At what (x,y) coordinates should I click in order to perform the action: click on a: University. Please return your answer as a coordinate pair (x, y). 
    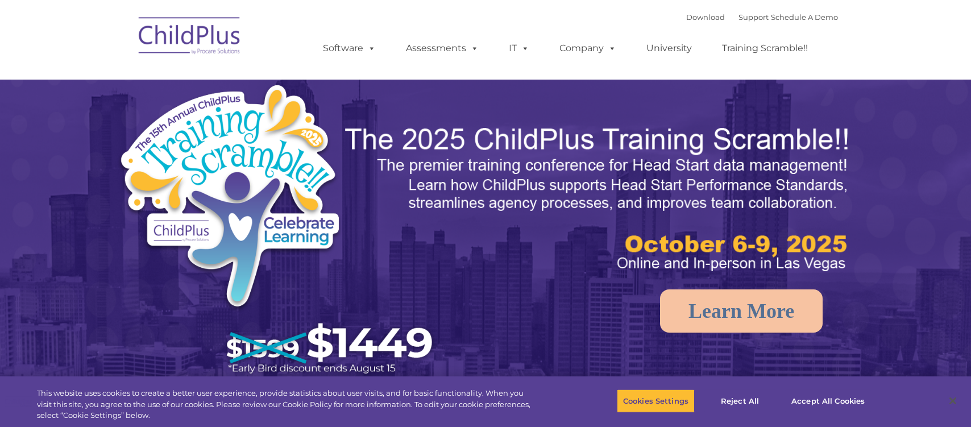
    Looking at the image, I should click on (669, 48).